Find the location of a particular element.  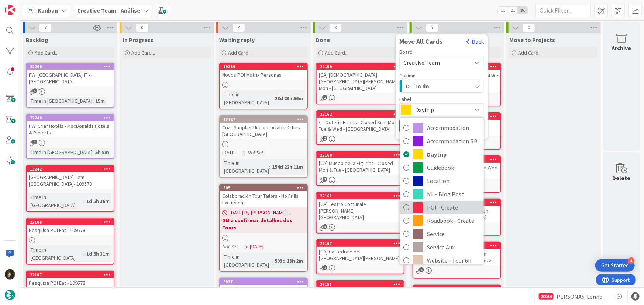

span: Website - Tour 6h is located at coordinates (454, 261).